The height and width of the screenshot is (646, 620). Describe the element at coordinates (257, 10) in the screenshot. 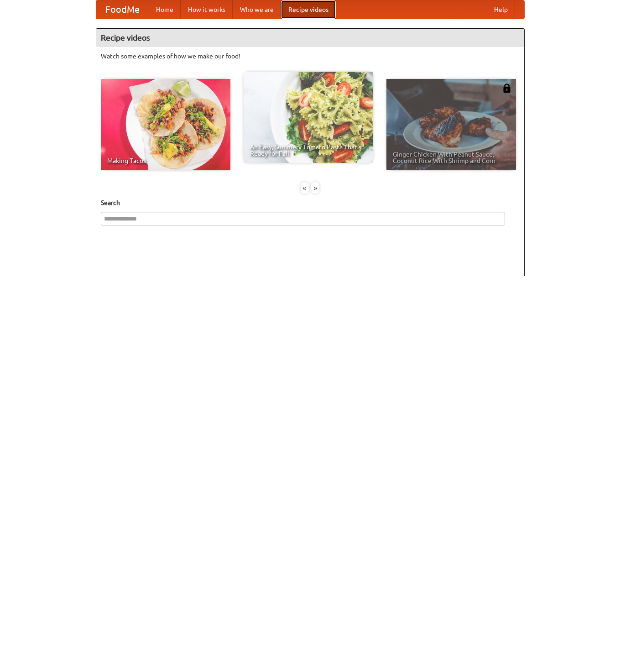

I see `a: Who we are` at that location.